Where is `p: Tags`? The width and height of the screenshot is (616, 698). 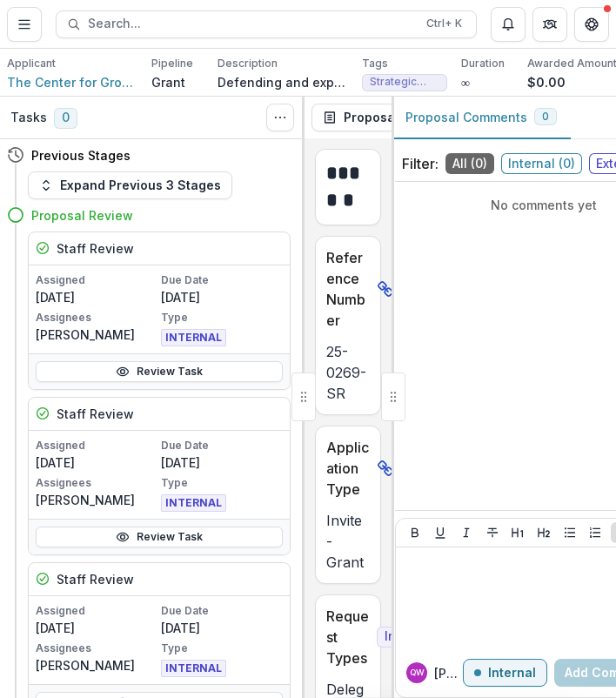
p: Tags is located at coordinates (375, 63).